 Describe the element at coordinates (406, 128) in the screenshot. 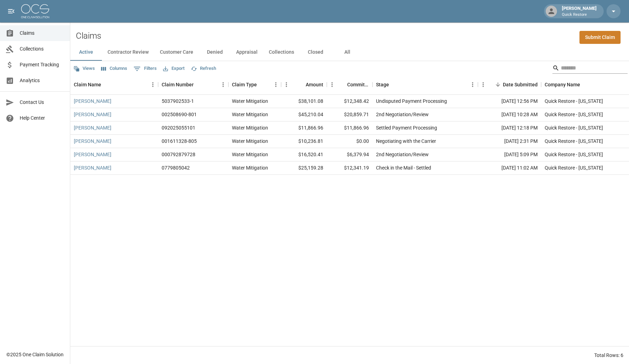

I see `div: Settled Payment Processing` at that location.